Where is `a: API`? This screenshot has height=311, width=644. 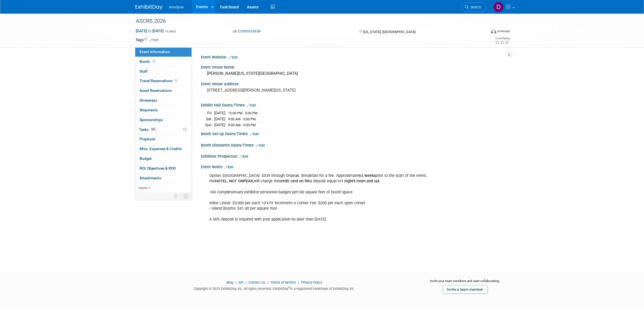 a: API is located at coordinates (241, 282).